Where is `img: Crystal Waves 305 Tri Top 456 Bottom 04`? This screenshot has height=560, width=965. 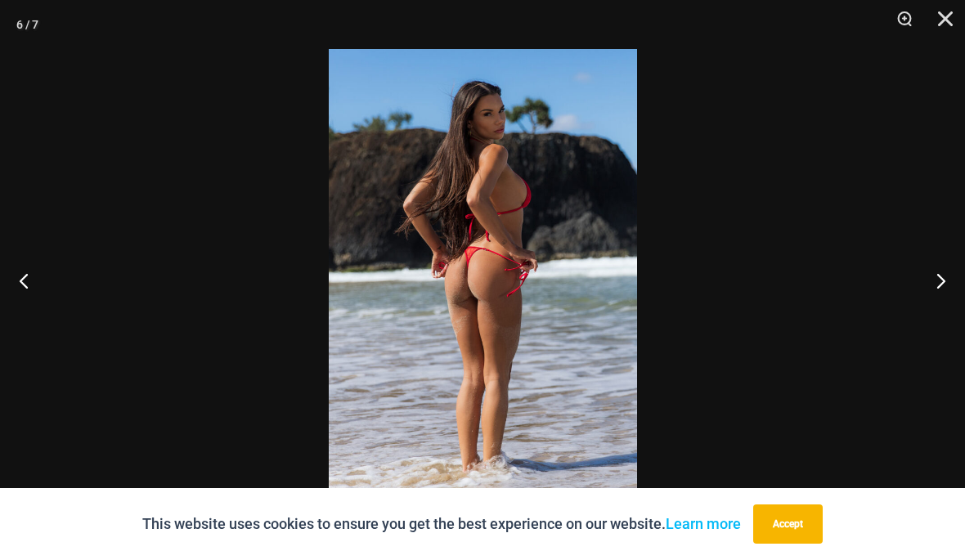
img: Crystal Waves 305 Tri Top 456 Bottom 04 is located at coordinates (482, 279).